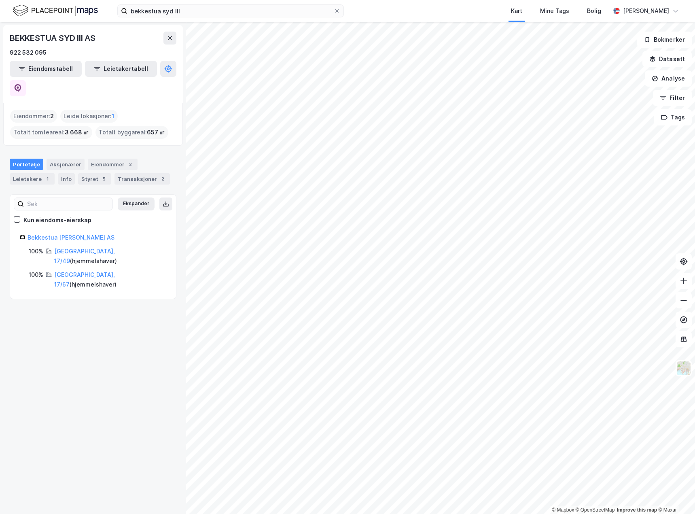 The width and height of the screenshot is (695, 514). What do you see at coordinates (113, 164) in the screenshot?
I see `div: Eiendommer` at bounding box center [113, 164].